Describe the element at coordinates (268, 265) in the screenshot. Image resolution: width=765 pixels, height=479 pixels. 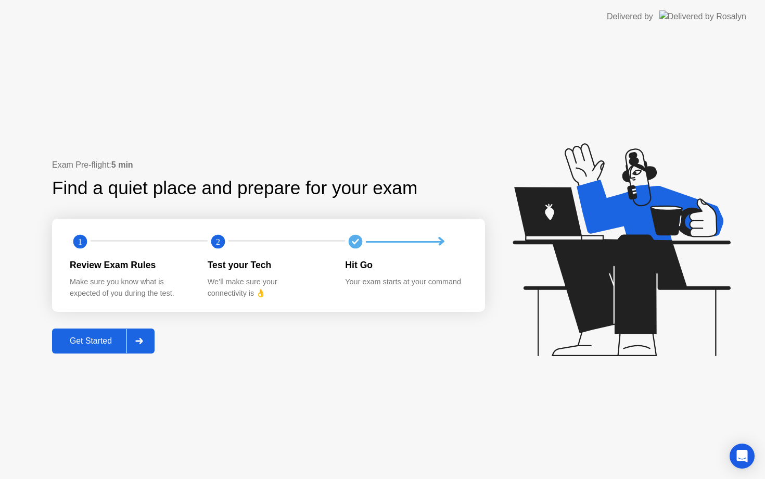
I see `div: Test your Tech` at that location.